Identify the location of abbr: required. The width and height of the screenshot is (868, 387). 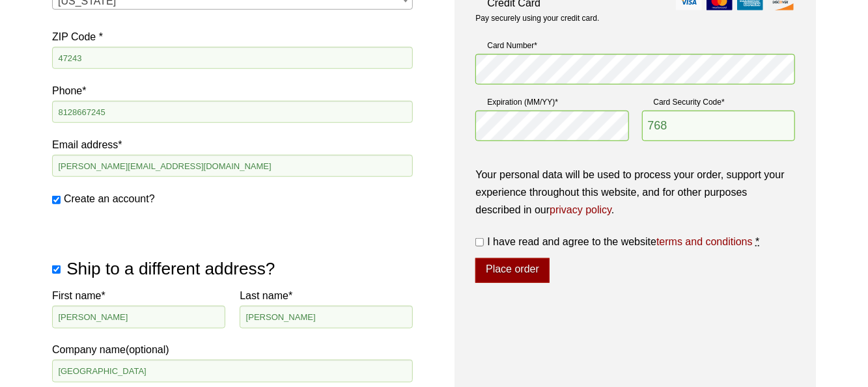
(757, 241).